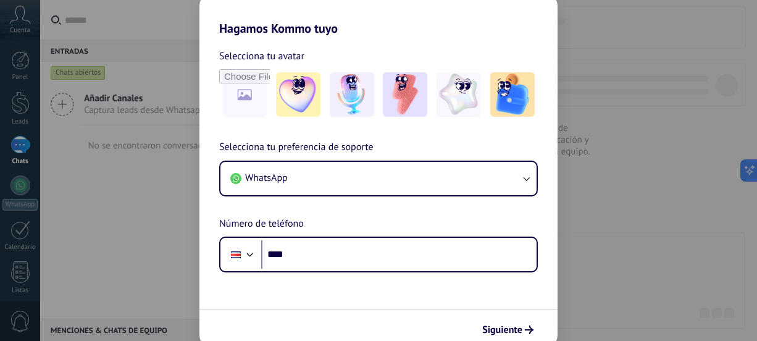  I want to click on img: -5.jpeg, so click(513, 95).